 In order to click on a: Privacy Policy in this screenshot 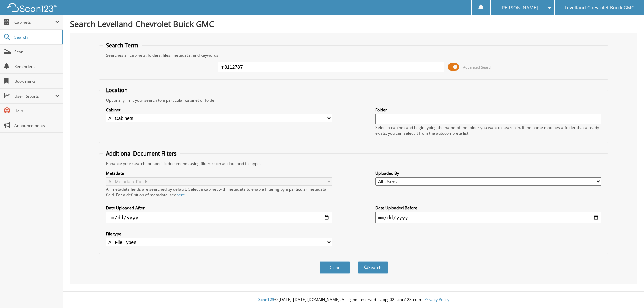, I will do `click(437, 299)`.